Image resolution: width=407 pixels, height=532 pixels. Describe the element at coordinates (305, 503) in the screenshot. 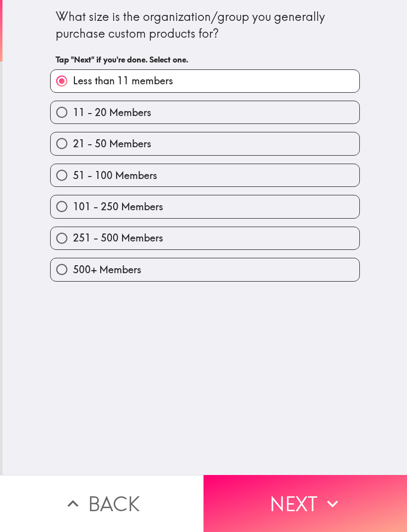

I see `button: Next` at that location.